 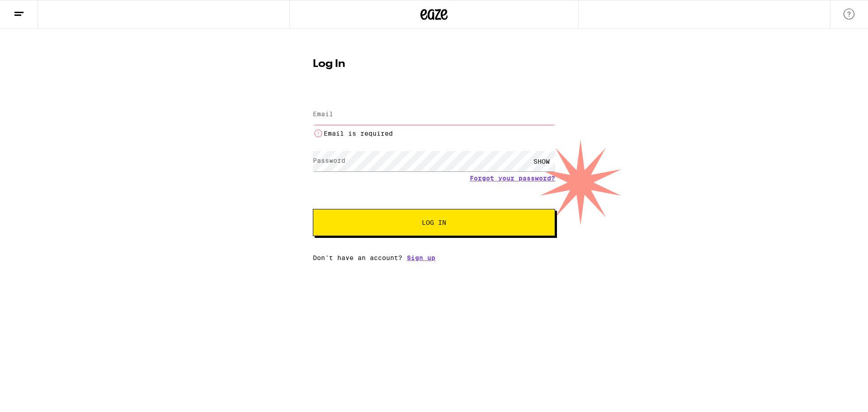 What do you see at coordinates (434, 115) in the screenshot?
I see `input: Email` at bounding box center [434, 115].